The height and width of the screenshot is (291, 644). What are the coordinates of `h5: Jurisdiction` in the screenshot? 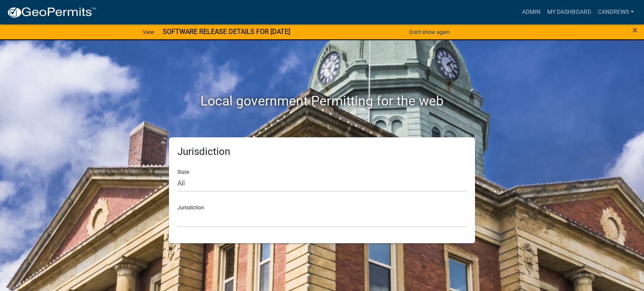 It's located at (322, 152).